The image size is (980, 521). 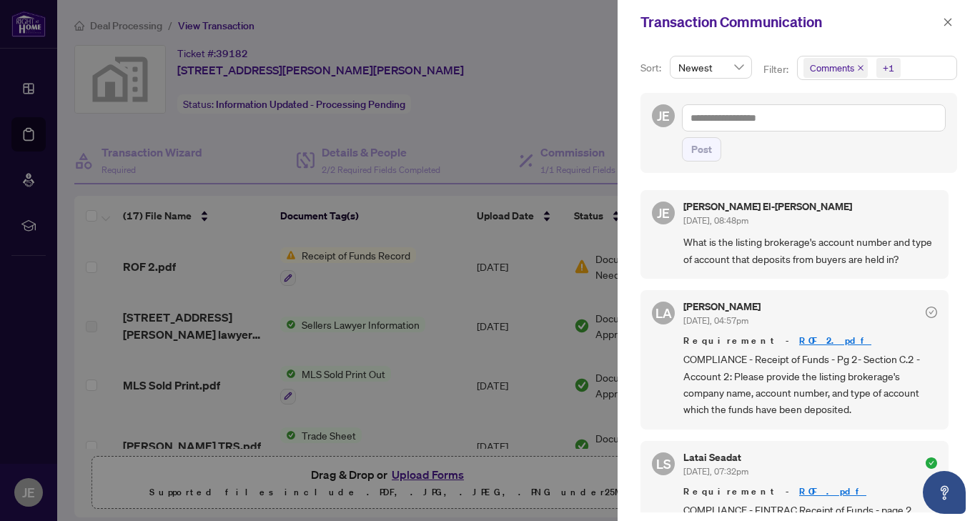 I want to click on a: ROF .pdf, so click(x=833, y=490).